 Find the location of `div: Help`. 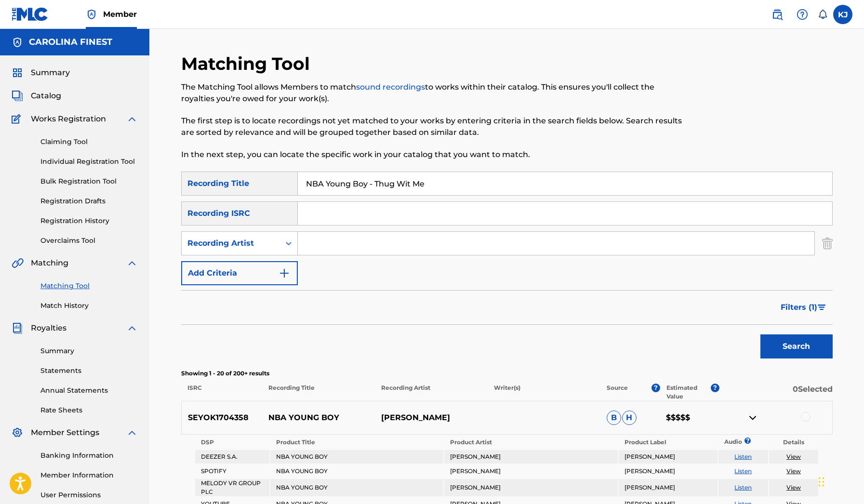

div: Help is located at coordinates (802, 15).